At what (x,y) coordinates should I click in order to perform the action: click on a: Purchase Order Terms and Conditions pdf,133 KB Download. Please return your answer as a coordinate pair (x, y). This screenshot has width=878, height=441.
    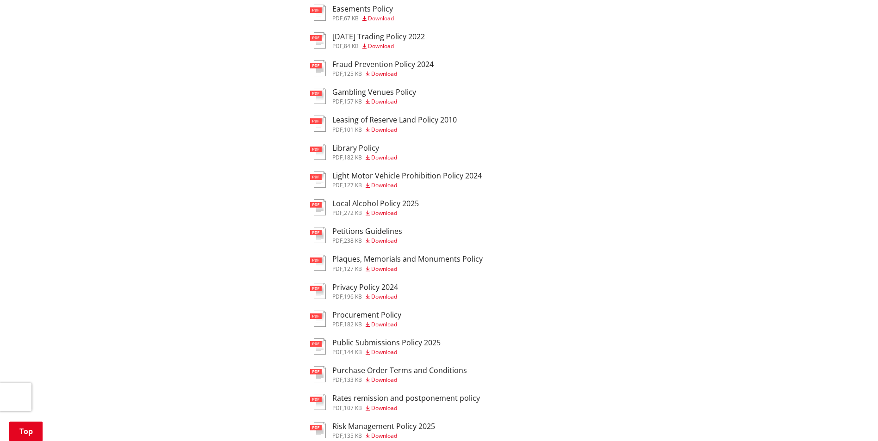
    Looking at the image, I should click on (388, 375).